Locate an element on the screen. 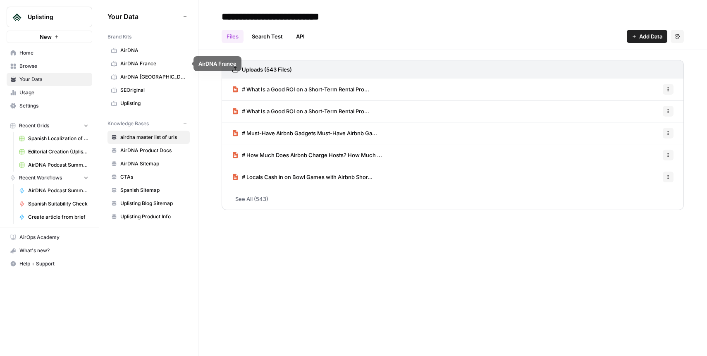 The image size is (707, 356). button: New is located at coordinates (49, 37).